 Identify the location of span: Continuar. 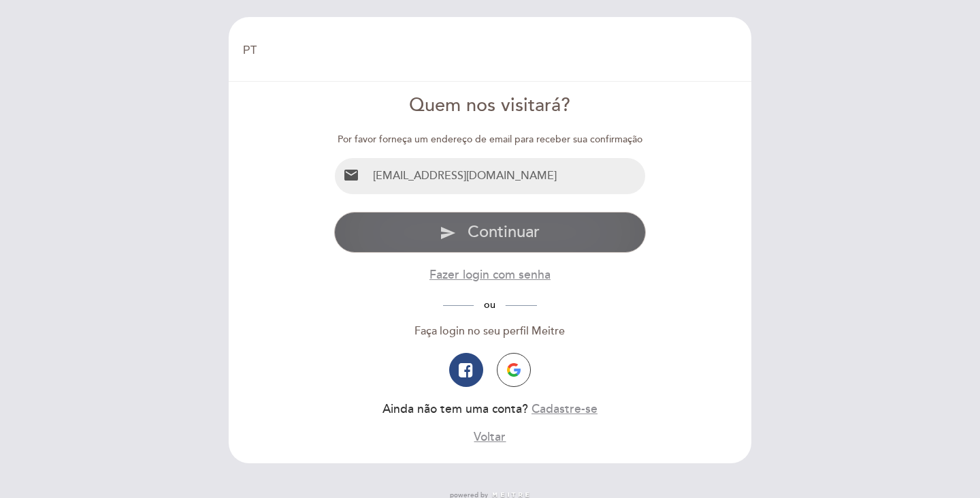
(503, 231).